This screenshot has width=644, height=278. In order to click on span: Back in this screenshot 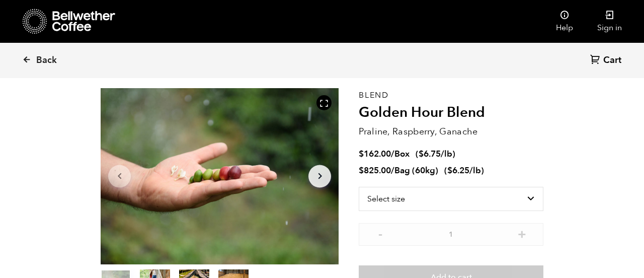, I will do `click(46, 61)`.